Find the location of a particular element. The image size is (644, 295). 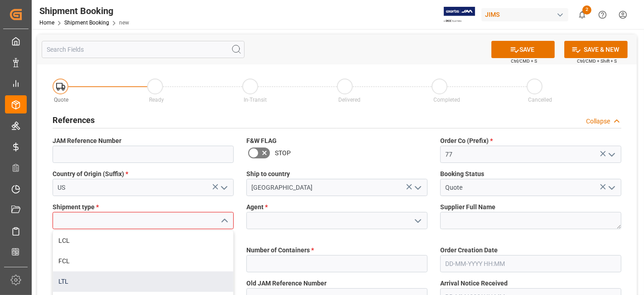

img: Exertis%20JAM%20-%20Email%20Logo.jpg_1722504956.jpg is located at coordinates (459, 15).